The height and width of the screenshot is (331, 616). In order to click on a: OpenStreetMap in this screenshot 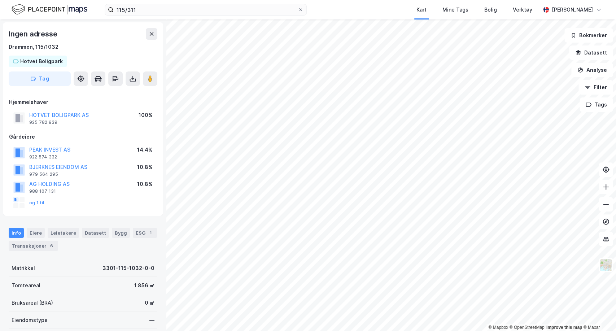, I will do `click(526, 327)`.